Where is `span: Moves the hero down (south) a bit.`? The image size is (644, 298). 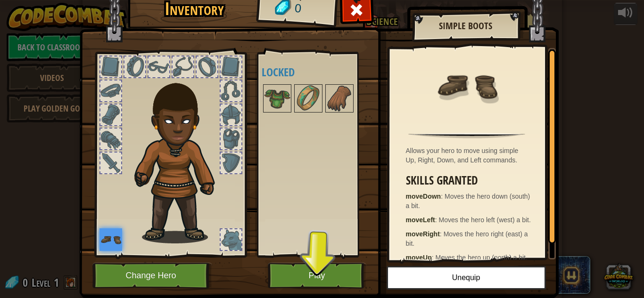
span: Moves the hero down (south) a bit. is located at coordinates (468, 201).